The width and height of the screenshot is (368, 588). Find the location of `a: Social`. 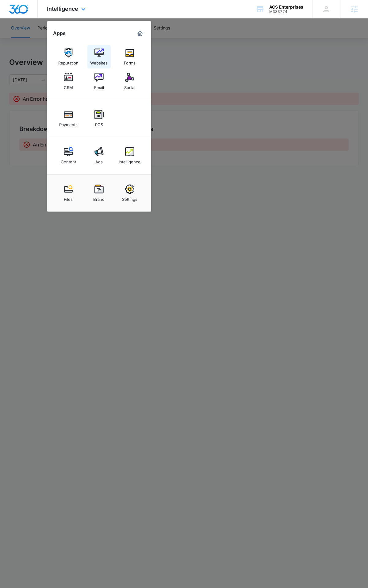

a: Social is located at coordinates (130, 81).